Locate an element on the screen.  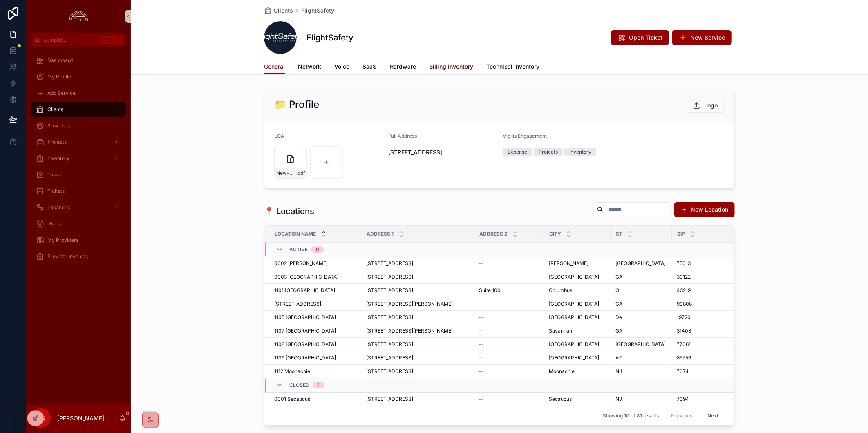
a: Projects is located at coordinates (79, 142).